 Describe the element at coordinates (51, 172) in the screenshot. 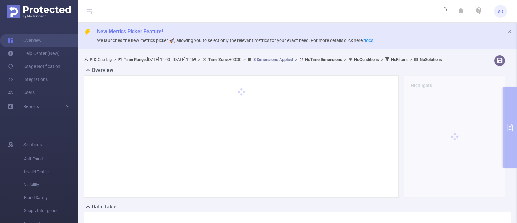

I see `span: Invalid Traffic` at that location.